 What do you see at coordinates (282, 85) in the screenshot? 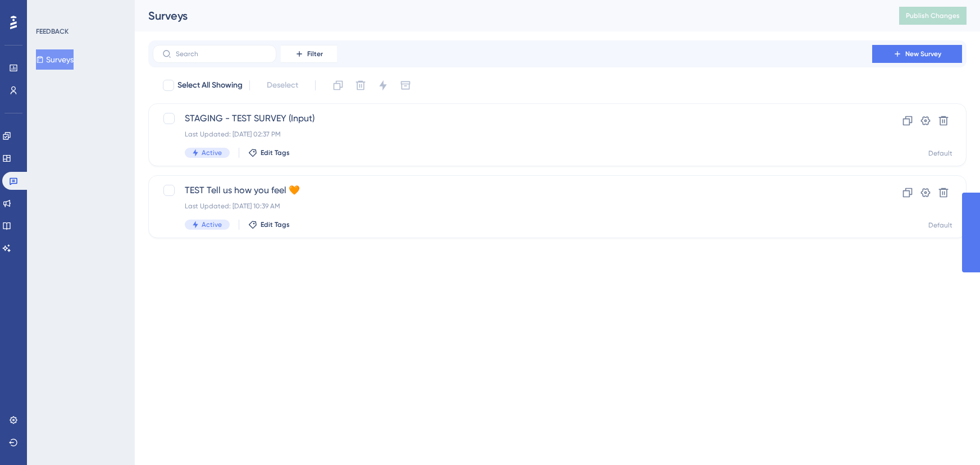
I see `span: Deselect` at bounding box center [282, 85].